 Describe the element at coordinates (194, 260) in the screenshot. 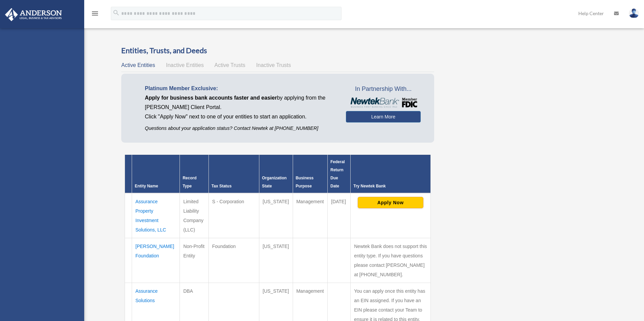

I see `td: Non-Profit Entity` at that location.